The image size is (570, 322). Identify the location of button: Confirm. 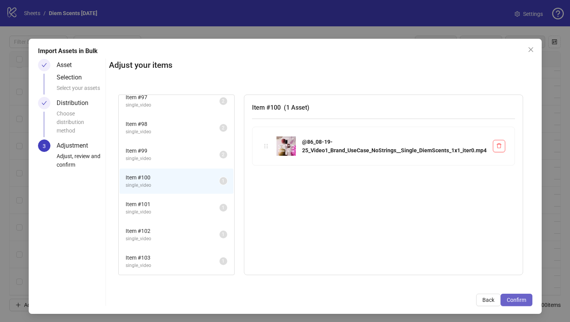
(517, 300).